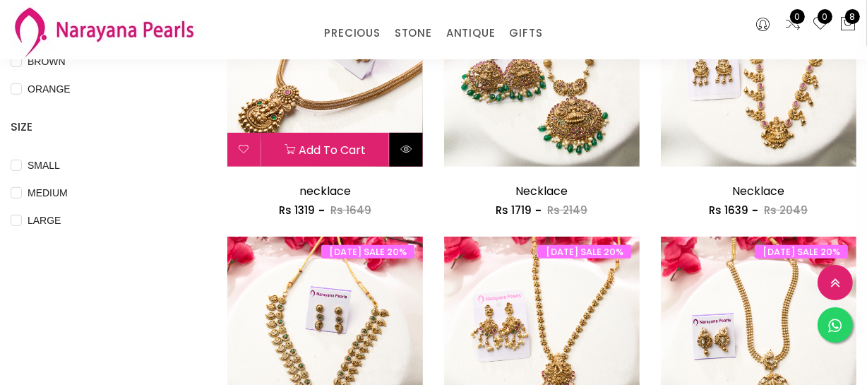 The width and height of the screenshot is (867, 385). Describe the element at coordinates (296, 210) in the screenshot. I see `span: Rs 1319` at that location.